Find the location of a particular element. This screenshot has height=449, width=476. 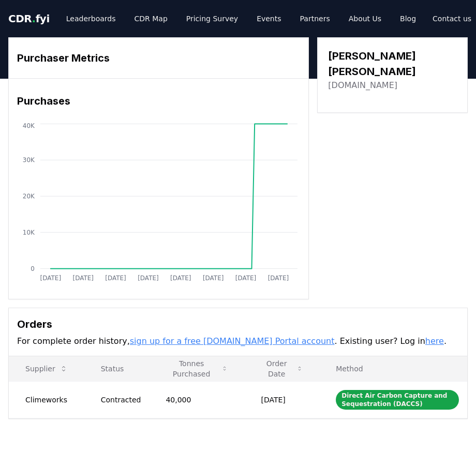

p: For complete order history, . Existing user? Log in . is located at coordinates (238, 341).